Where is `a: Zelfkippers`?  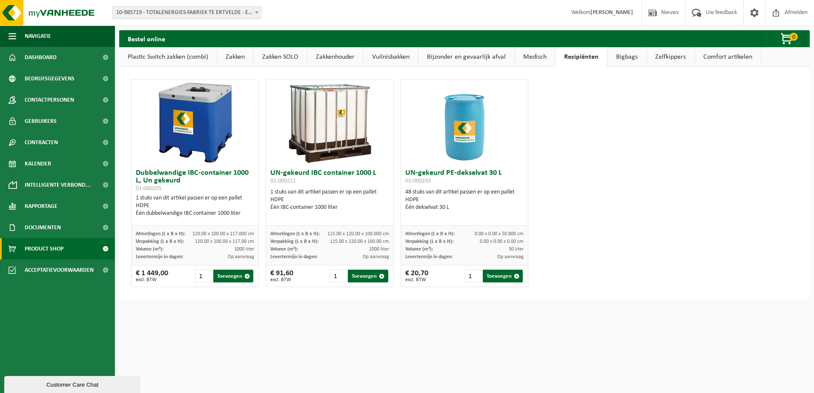
a: Zelfkippers is located at coordinates (670, 57).